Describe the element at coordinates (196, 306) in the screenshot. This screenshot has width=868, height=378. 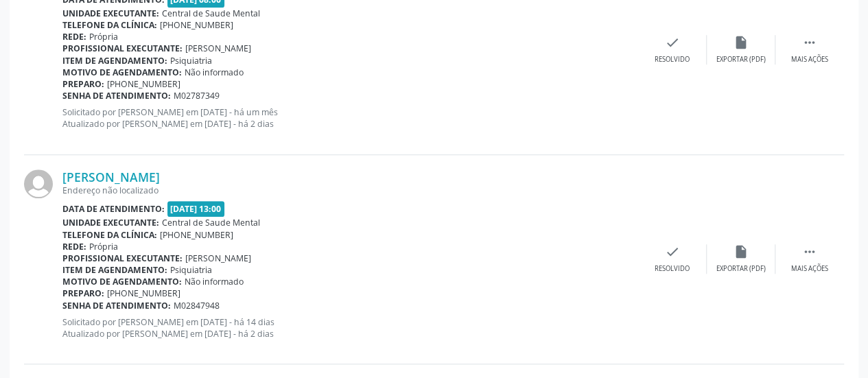
I see `span: M02847948` at that location.